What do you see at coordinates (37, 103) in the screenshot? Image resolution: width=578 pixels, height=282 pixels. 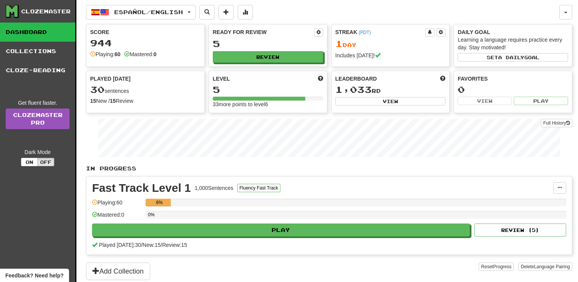 I see `div: Get fluent faster.` at bounding box center [37, 103].